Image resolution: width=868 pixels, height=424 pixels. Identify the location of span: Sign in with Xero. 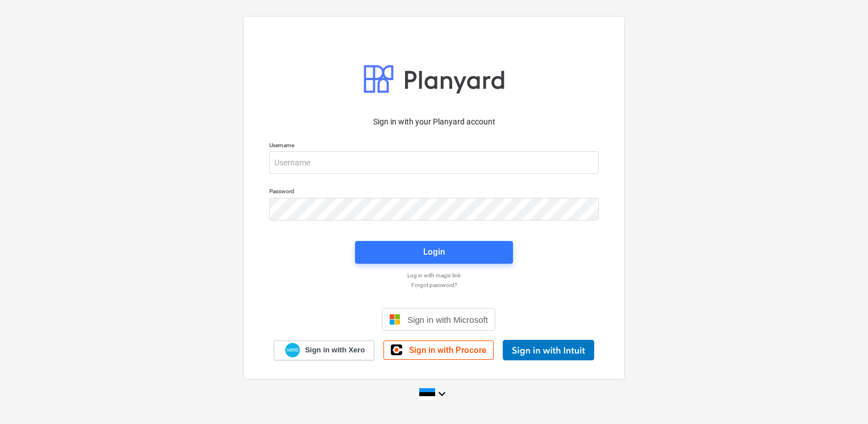
(335, 350).